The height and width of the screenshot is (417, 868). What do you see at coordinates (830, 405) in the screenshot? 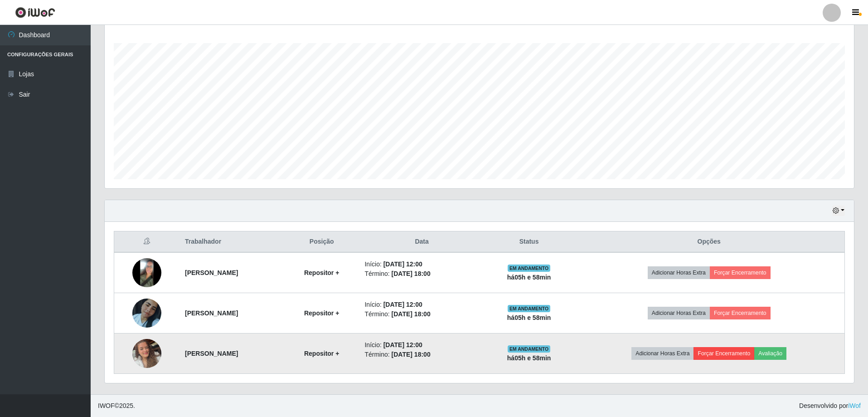
I see `span: Desenvolvido por` at bounding box center [830, 405].